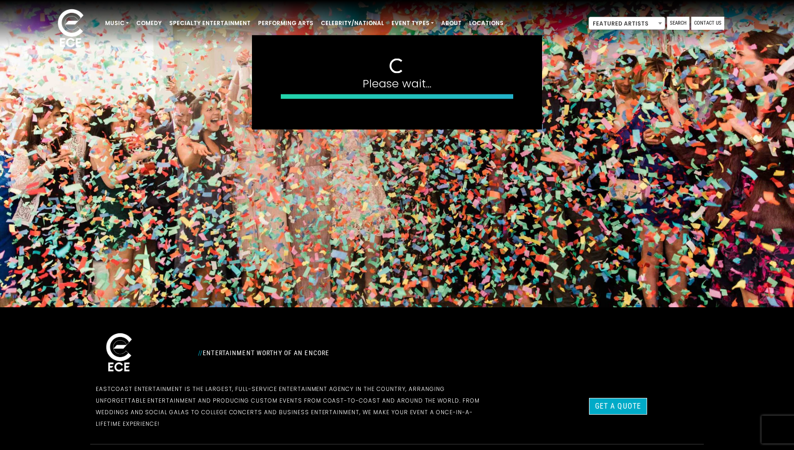  What do you see at coordinates (452, 23) in the screenshot?
I see `a: About` at bounding box center [452, 23].